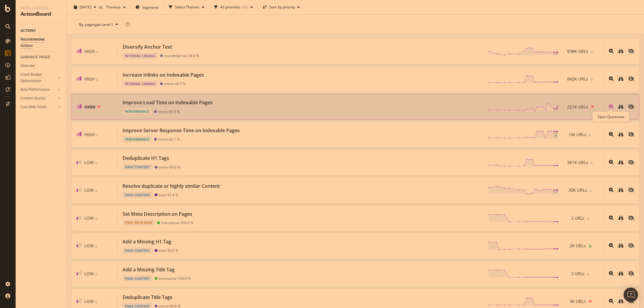 The image size is (644, 308). What do you see at coordinates (577, 218) in the screenshot?
I see `span: 2 URLs` at bounding box center [577, 218].